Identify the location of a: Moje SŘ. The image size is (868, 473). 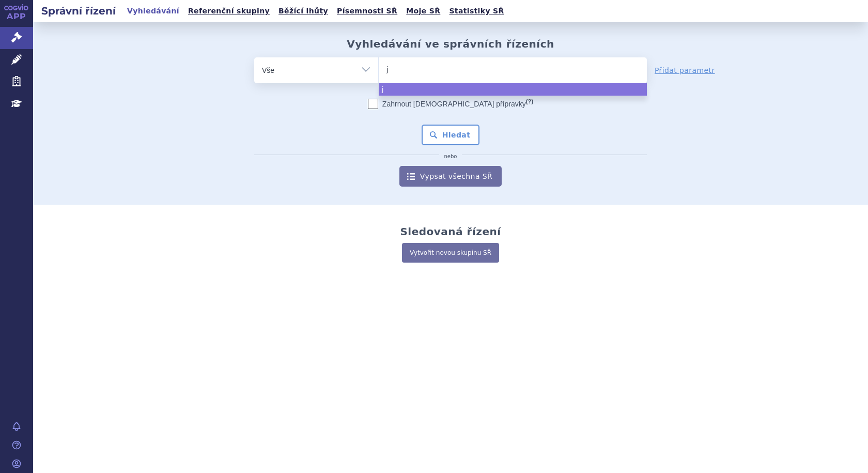
(423, 11).